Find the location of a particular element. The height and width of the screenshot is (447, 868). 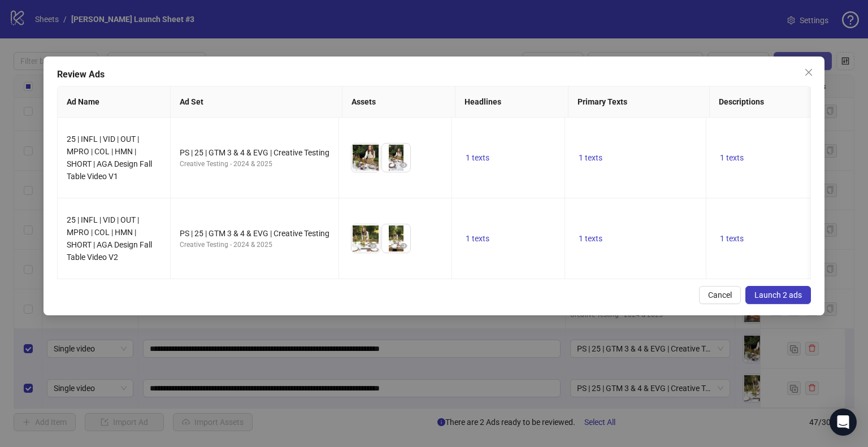

button: Launch 2 ads is located at coordinates (778, 295).